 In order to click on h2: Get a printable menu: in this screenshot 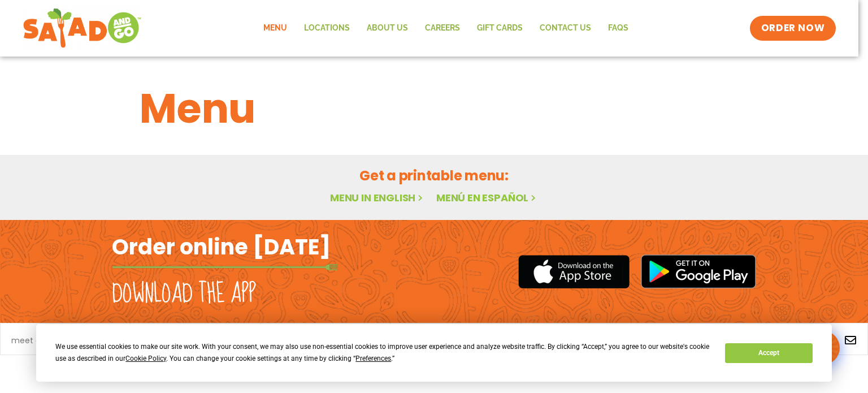, I will do `click(434, 175)`.